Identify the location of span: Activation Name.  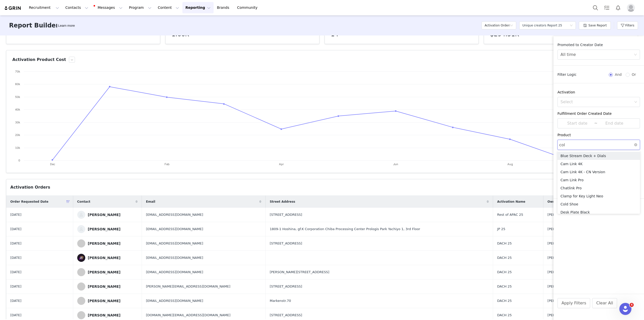
(511, 202).